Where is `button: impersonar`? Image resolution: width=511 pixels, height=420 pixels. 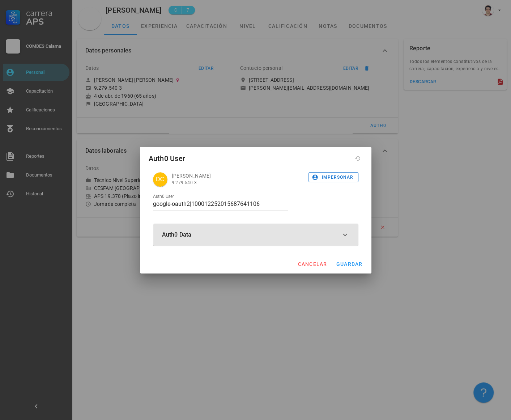
button: impersonar is located at coordinates (333, 177).